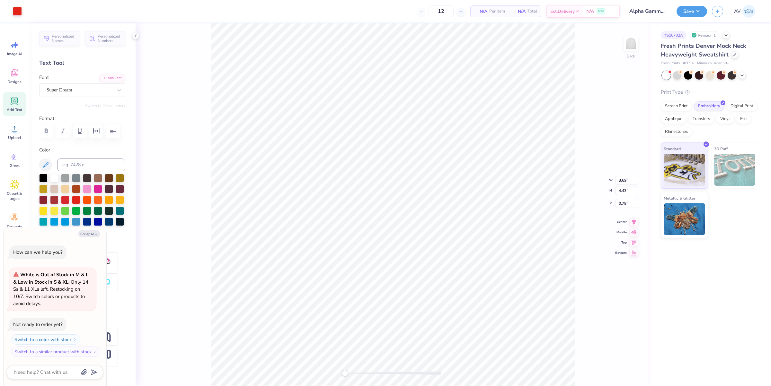 This screenshot has height=386, width=771. I want to click on input: e.g. 7428 c, so click(91, 165).